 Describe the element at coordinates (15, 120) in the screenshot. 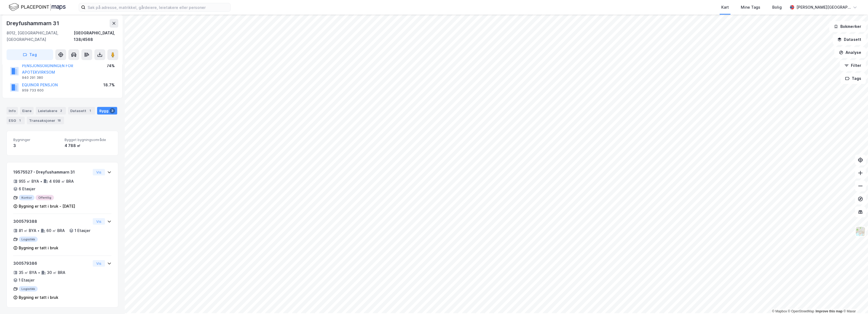

I see `div: ESG` at that location.